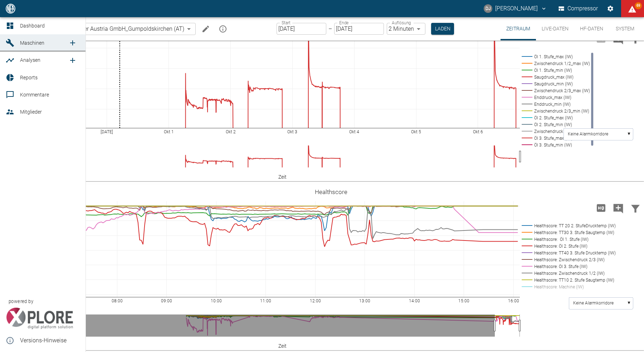  I want to click on a: 04.2115_V8_Messer Austria GmbH_Gumpoldskirchen (AT), so click(105, 29).